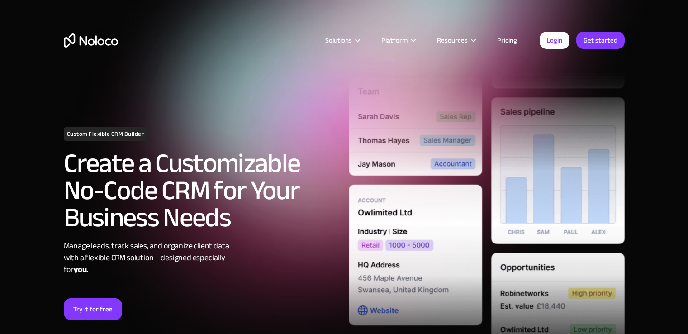  What do you see at coordinates (105, 134) in the screenshot?
I see `h1: Custom Flexible CRM Builder` at bounding box center [105, 134].